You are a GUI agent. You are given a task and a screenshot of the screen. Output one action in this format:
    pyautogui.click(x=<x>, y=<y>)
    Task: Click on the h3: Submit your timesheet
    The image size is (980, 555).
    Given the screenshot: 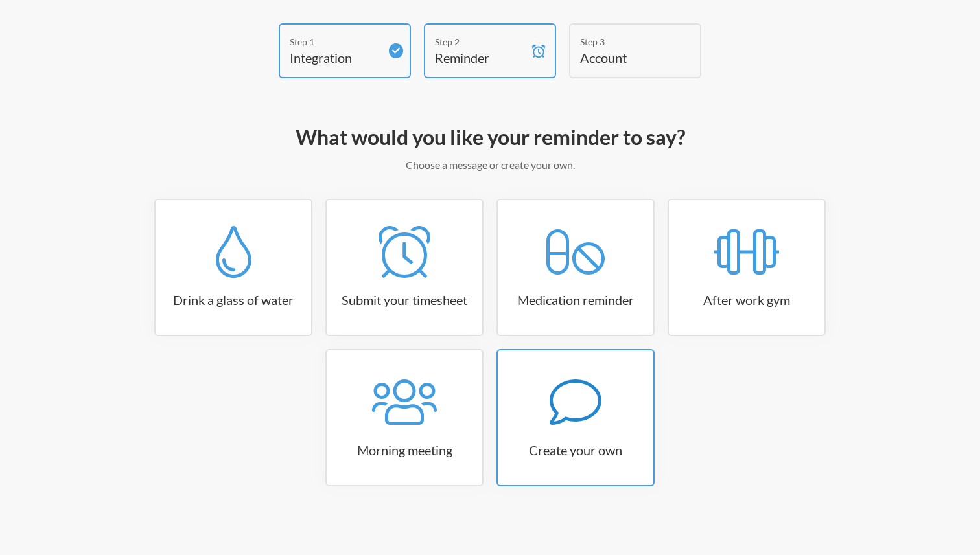 What is the action you would take?
    pyautogui.click(x=404, y=300)
    